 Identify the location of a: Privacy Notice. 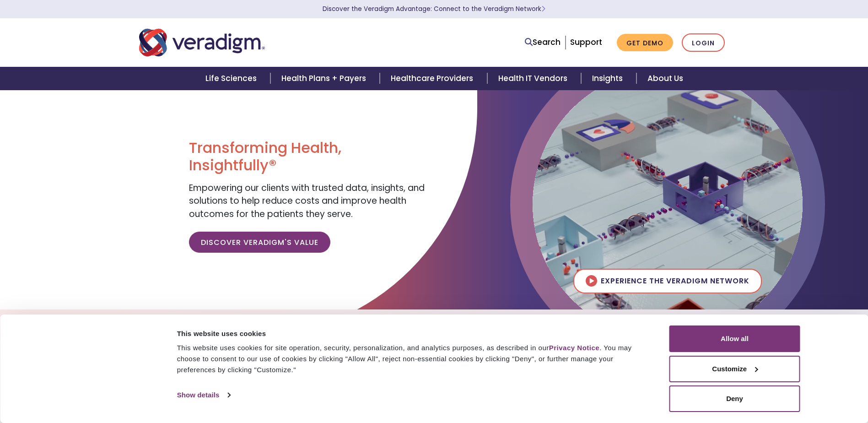
(574, 348).